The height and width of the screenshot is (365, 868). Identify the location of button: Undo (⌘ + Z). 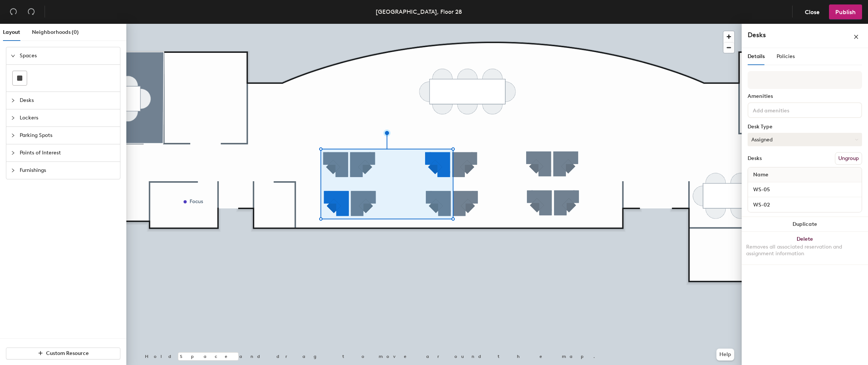
(13, 12).